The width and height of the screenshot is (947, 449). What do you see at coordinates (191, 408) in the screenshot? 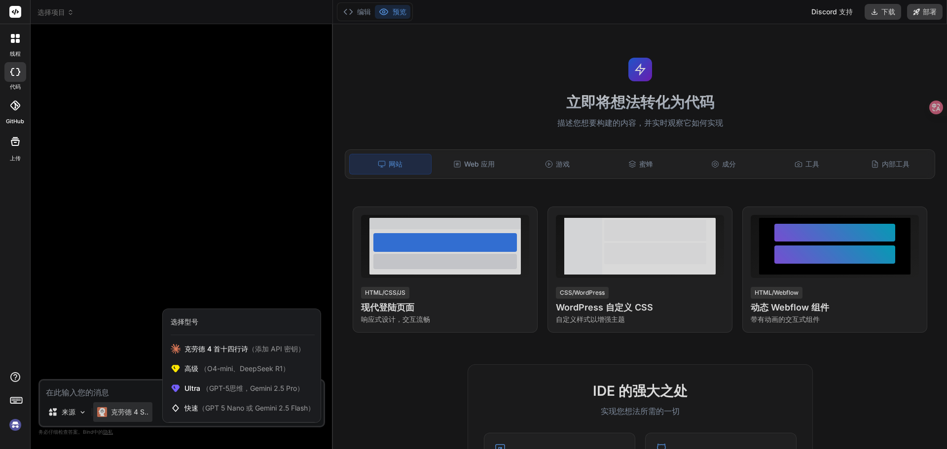
I see `font: 快速` at bounding box center [191, 408].